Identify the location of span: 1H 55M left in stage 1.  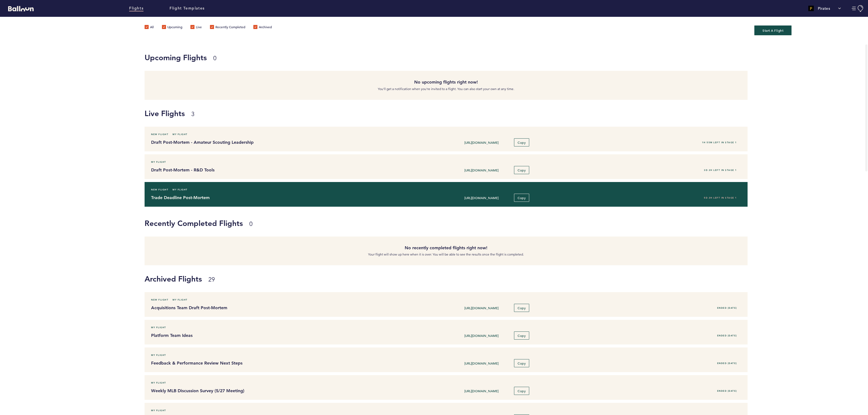
(719, 142).